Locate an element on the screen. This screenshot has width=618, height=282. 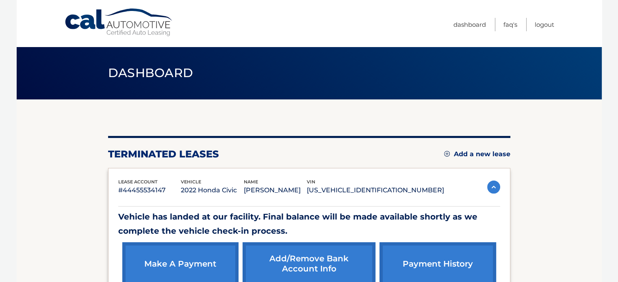
img: accordion-active.svg is located at coordinates (494, 187).